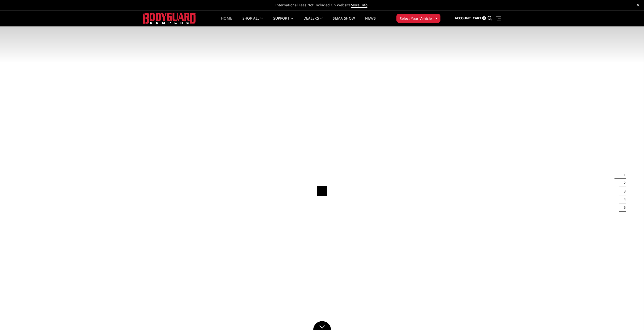 The image size is (644, 330). What do you see at coordinates (313, 21) in the screenshot?
I see `a: Dealers` at bounding box center [313, 21].